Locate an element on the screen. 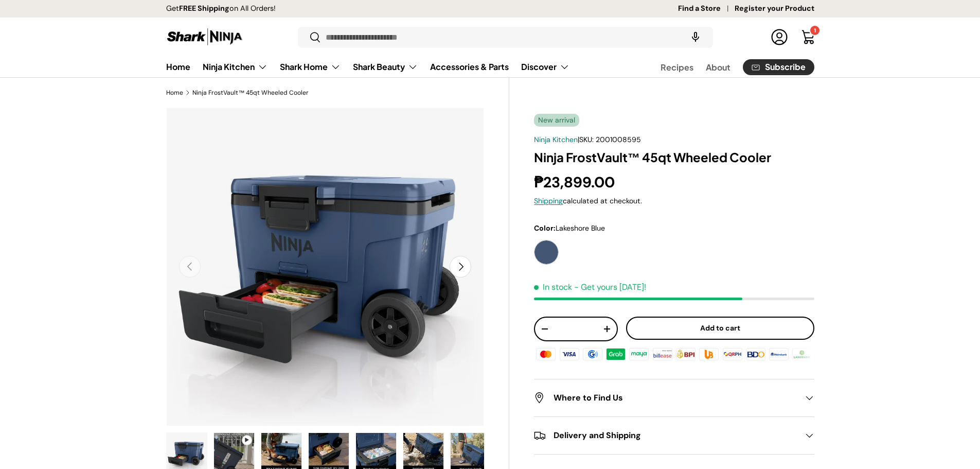  img: bpi is located at coordinates (686, 354).